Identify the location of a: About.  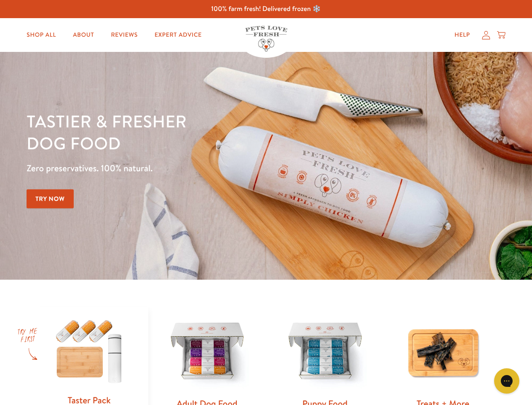
(83, 35).